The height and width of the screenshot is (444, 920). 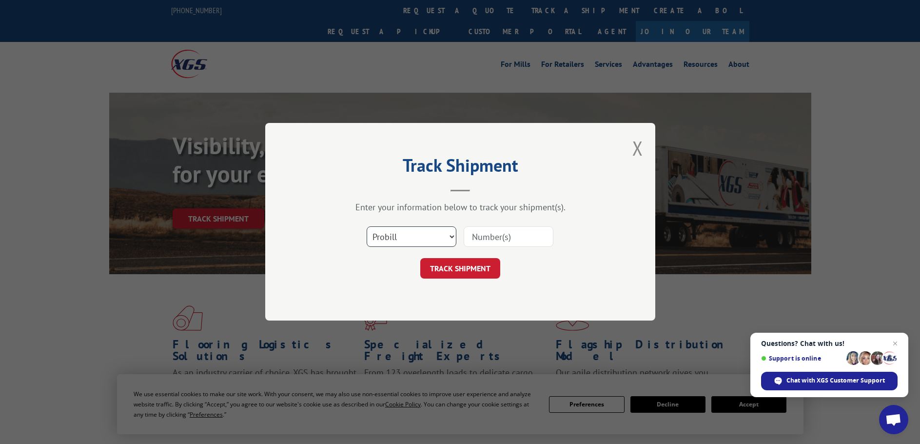 What do you see at coordinates (896, 343) in the screenshot?
I see `span: Close chat` at bounding box center [896, 343].